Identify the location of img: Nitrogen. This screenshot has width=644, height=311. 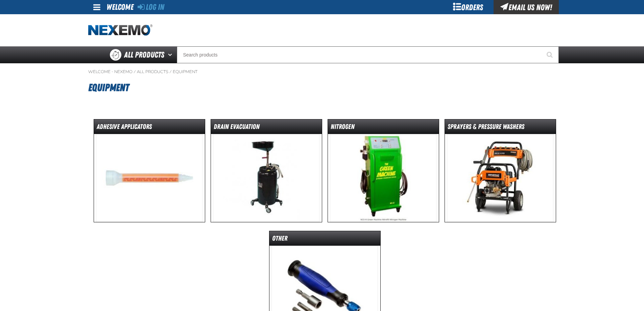
(383, 178).